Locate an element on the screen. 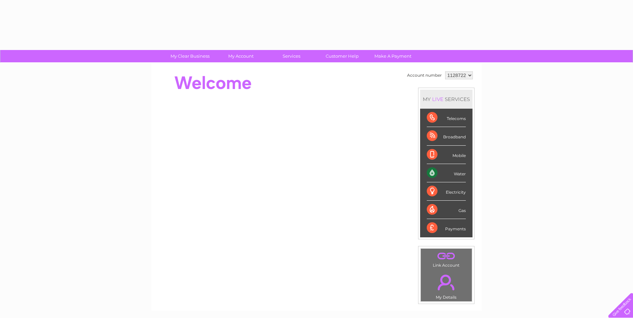  a: Customer Help is located at coordinates (342, 56).